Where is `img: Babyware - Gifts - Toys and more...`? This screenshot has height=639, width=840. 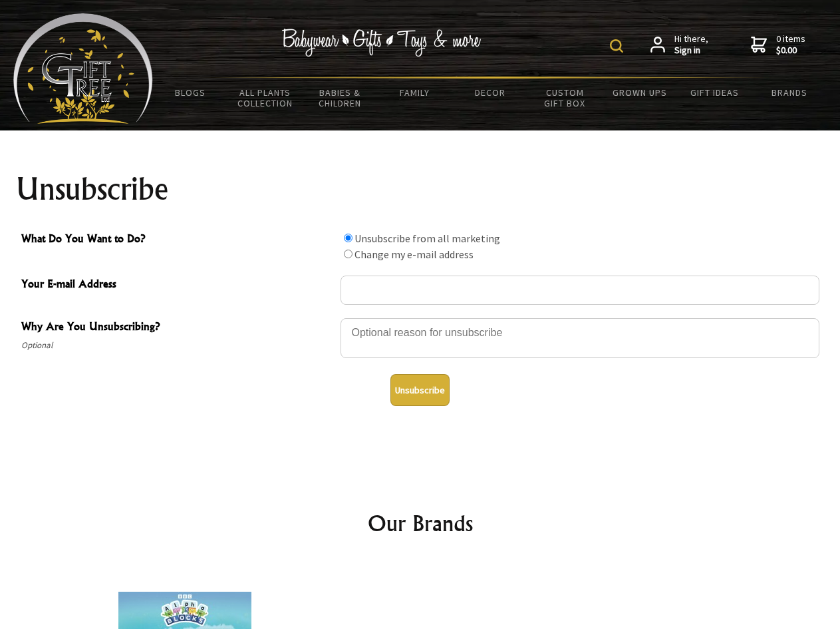 img: Babyware - Gifts - Toys and more... is located at coordinates (83, 68).